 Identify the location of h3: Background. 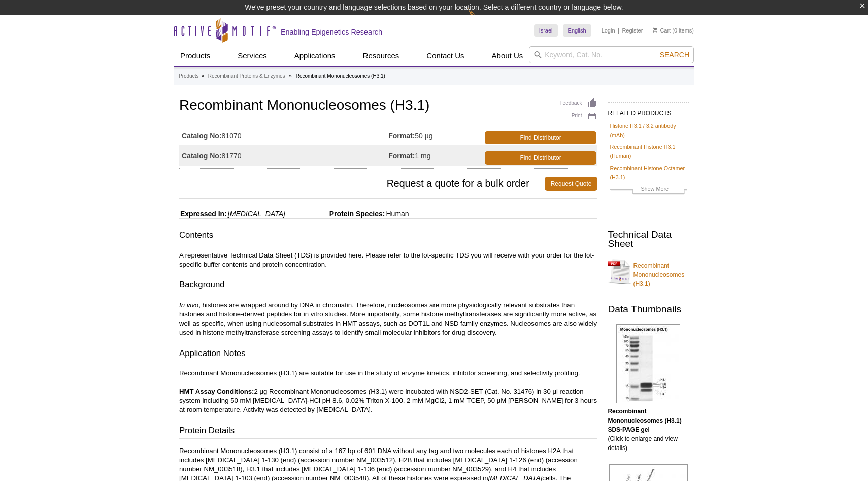
(388, 286).